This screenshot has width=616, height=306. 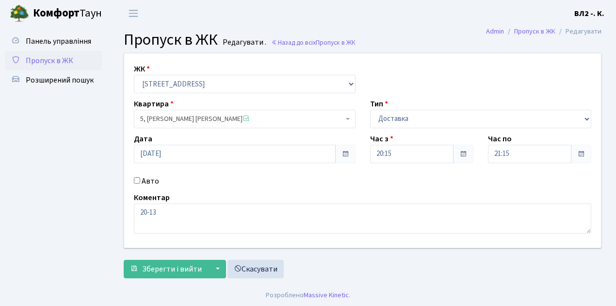 What do you see at coordinates (382, 139) in the screenshot?
I see `label: Час з` at bounding box center [382, 139].